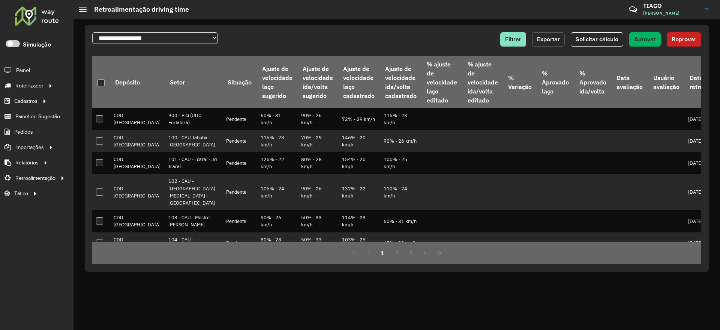 This screenshot has width=720, height=330. What do you see at coordinates (37, 116) in the screenshot?
I see `span: Painel de Sugestão` at bounding box center [37, 116].